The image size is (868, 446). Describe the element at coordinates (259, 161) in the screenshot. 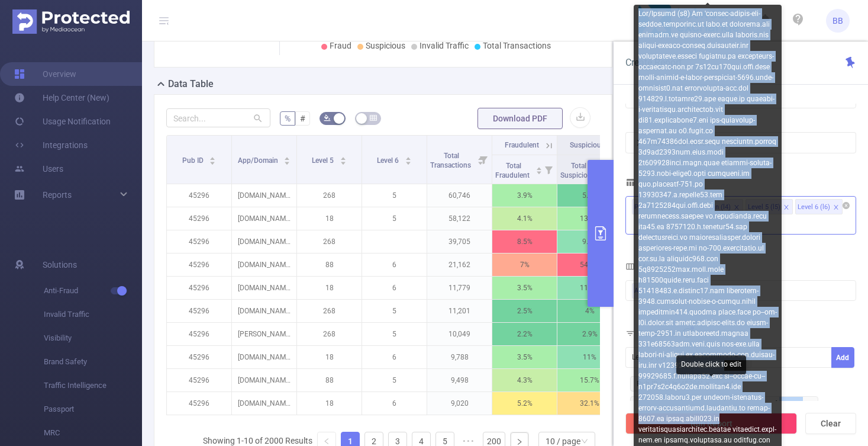

I see `span: App/Domain` at that location.